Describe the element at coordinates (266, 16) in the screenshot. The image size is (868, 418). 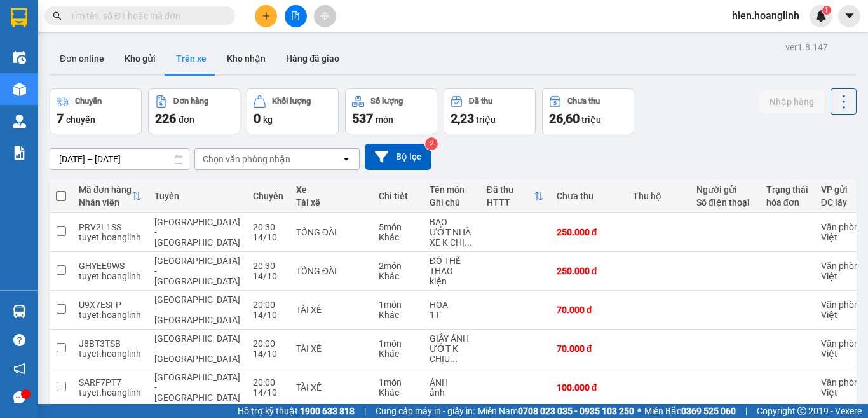
I see `button: plus` at that location.